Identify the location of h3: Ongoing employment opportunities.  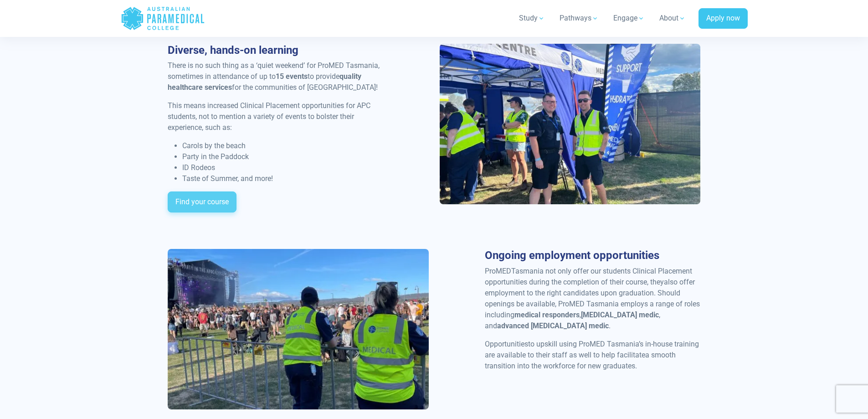
(592, 255).